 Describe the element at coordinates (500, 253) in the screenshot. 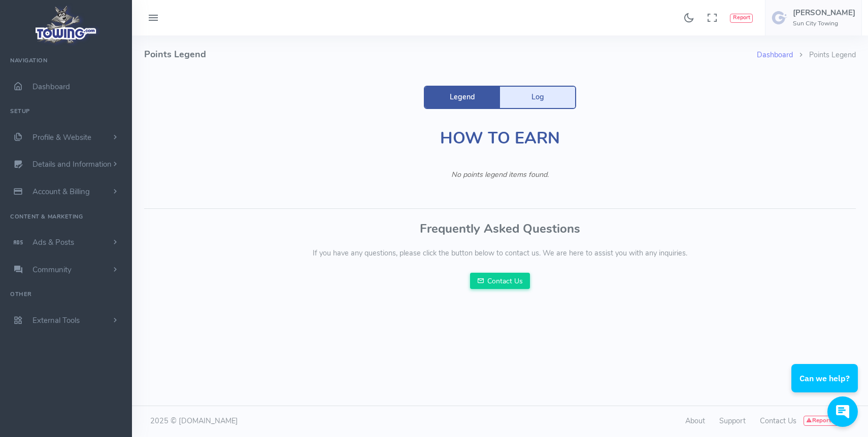

I see `p: If you have any questions, please click the button below to contact us. We are here to assist you...` at that location.